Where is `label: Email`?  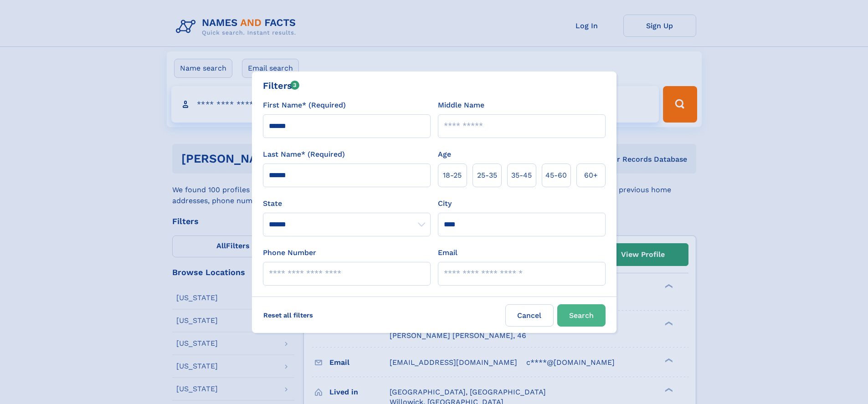
label: Email is located at coordinates (448, 252).